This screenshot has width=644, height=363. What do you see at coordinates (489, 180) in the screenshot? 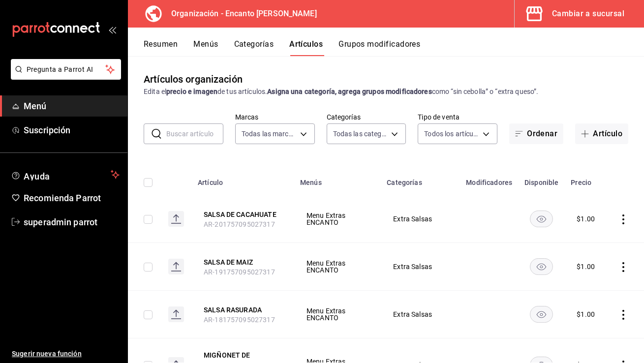
I see `th: Modificadores` at bounding box center [489, 180].